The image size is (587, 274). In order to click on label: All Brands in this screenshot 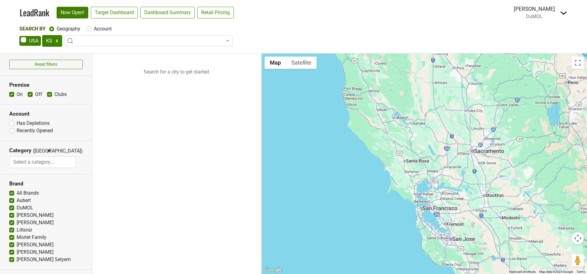, I will do `click(28, 193)`.